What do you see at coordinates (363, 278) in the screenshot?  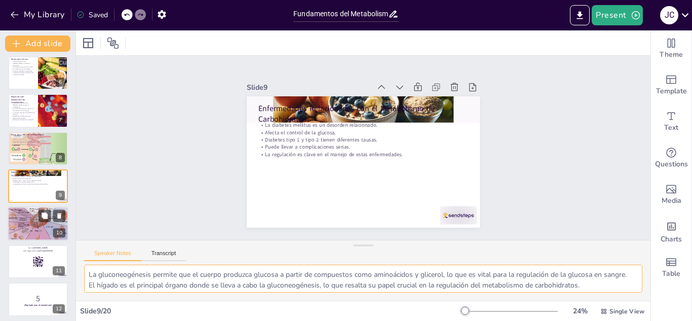 I see `textarea: La diabetes mellitus es una de las enfermedades más comunes relacionadas con el metabolismo de ca...` at bounding box center [363, 278].